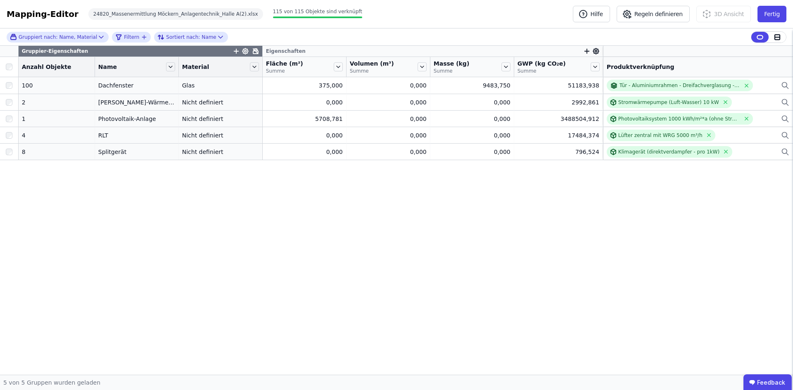  I want to click on div: Photovoltaiksystem 1000 kWh/m²*a (ohne Stromgutschrift), so click(679, 119).